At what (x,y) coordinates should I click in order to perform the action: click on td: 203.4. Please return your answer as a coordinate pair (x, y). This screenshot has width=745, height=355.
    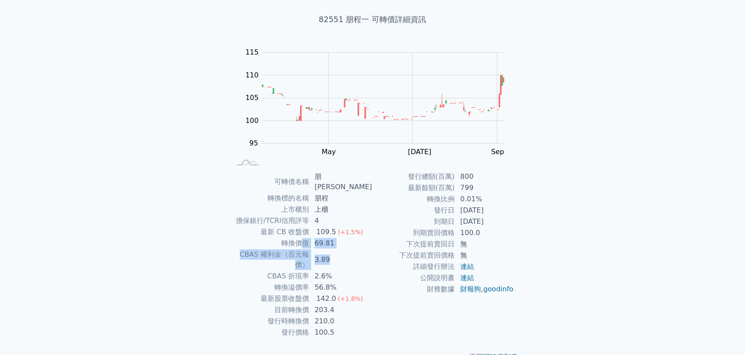
    Looking at the image, I should click on (341, 310).